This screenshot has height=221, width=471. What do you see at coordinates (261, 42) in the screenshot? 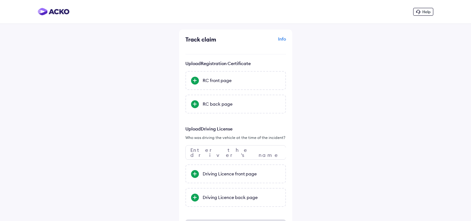
I see `div: Info` at bounding box center [261, 42].